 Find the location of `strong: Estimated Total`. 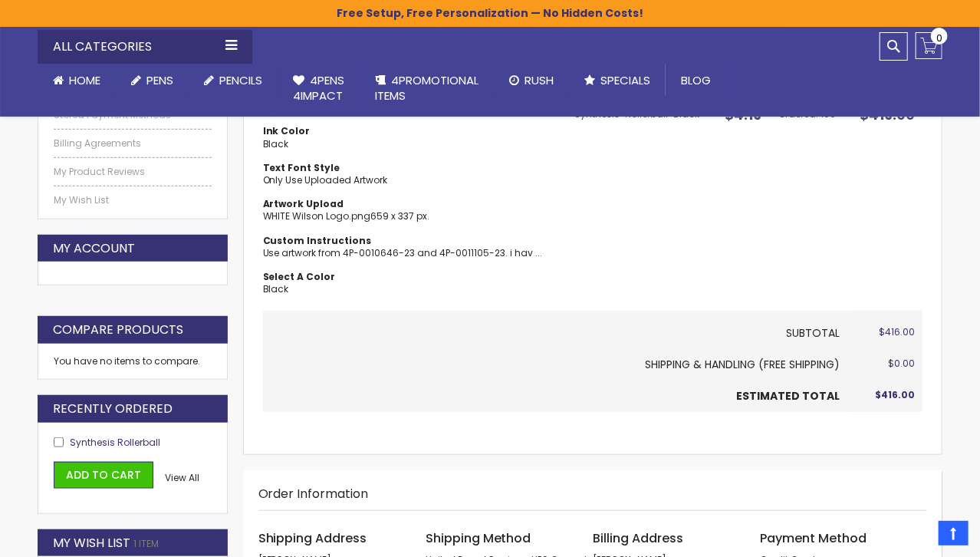

strong: Estimated Total is located at coordinates (788, 396).